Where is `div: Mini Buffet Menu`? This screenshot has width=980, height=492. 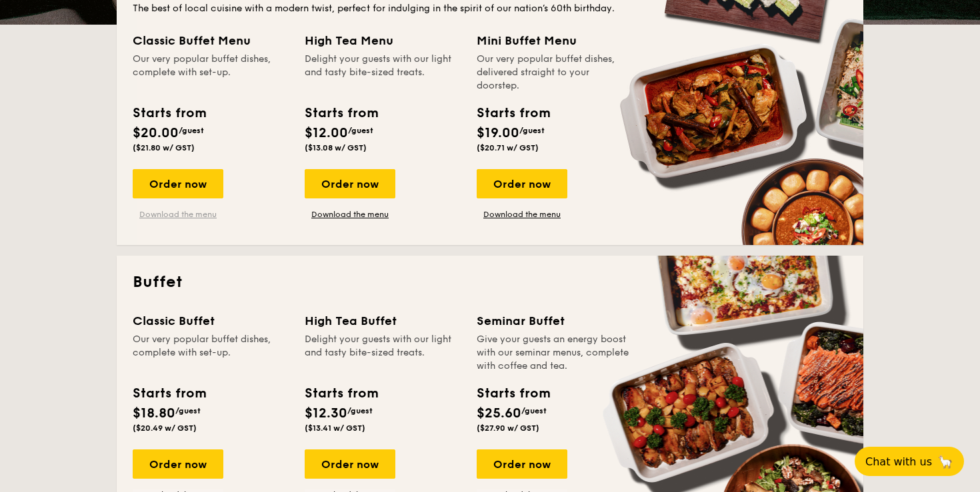
div: Mini Buffet Menu is located at coordinates (554, 41).